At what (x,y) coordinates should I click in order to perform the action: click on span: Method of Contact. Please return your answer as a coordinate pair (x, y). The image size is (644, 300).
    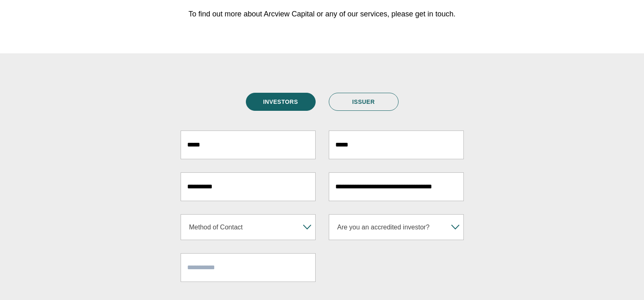
    Looking at the image, I should click on (242, 227).